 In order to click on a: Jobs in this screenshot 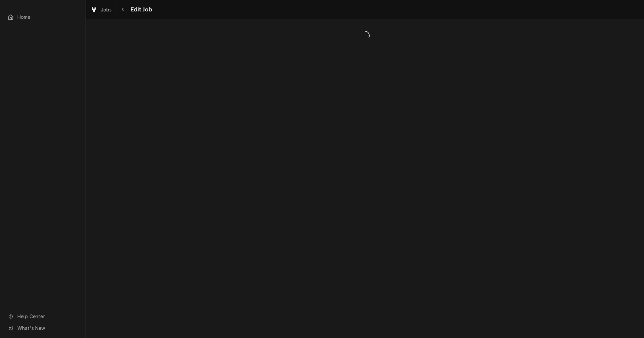, I will do `click(101, 9)`.